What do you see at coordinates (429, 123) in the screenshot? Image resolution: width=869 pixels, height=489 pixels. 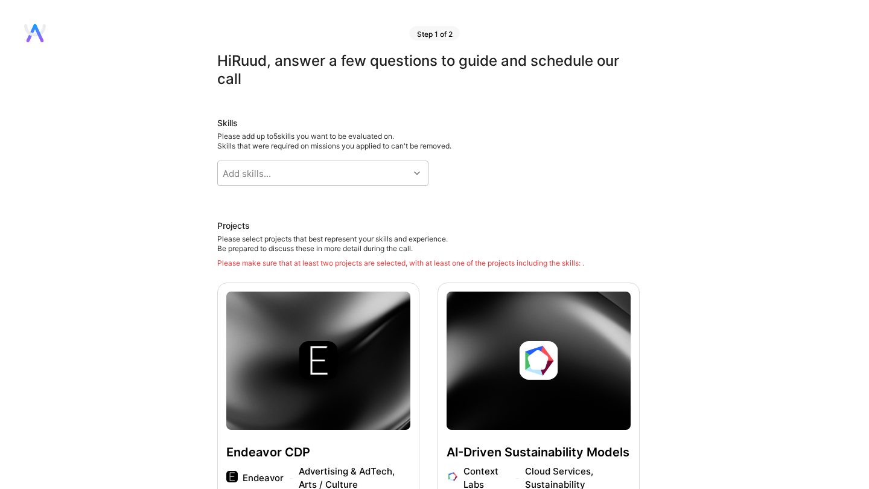 I see `div: Skills` at bounding box center [429, 123].